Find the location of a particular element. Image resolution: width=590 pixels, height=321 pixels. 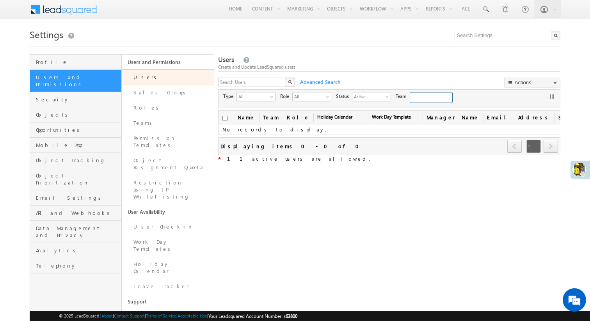

a: Teams is located at coordinates (168, 123).